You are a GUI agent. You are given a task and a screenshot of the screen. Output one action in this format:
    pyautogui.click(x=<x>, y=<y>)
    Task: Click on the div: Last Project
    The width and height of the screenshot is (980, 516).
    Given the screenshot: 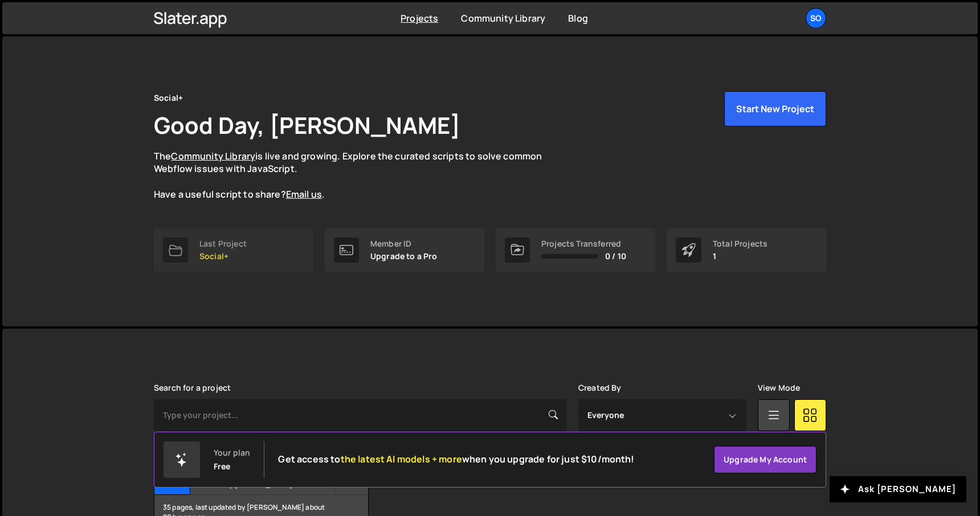 What is the action you would take?
    pyautogui.click(x=223, y=244)
    